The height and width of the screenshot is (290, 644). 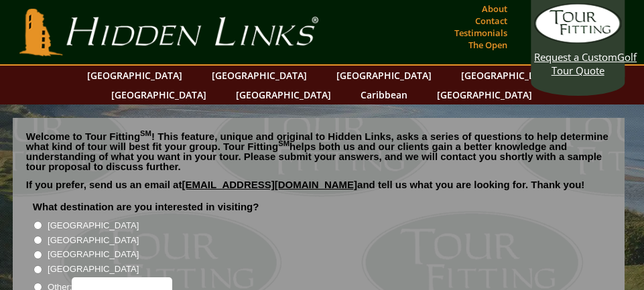 I want to click on a: The Open, so click(x=488, y=45).